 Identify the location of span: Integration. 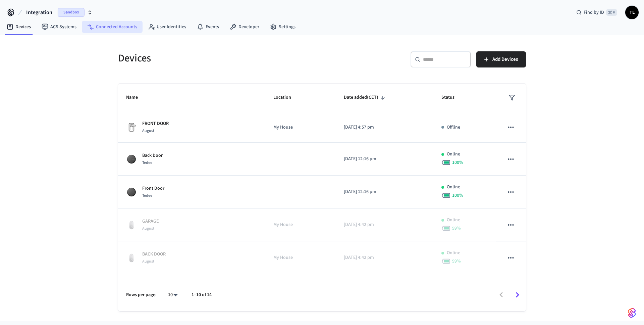
(39, 12).